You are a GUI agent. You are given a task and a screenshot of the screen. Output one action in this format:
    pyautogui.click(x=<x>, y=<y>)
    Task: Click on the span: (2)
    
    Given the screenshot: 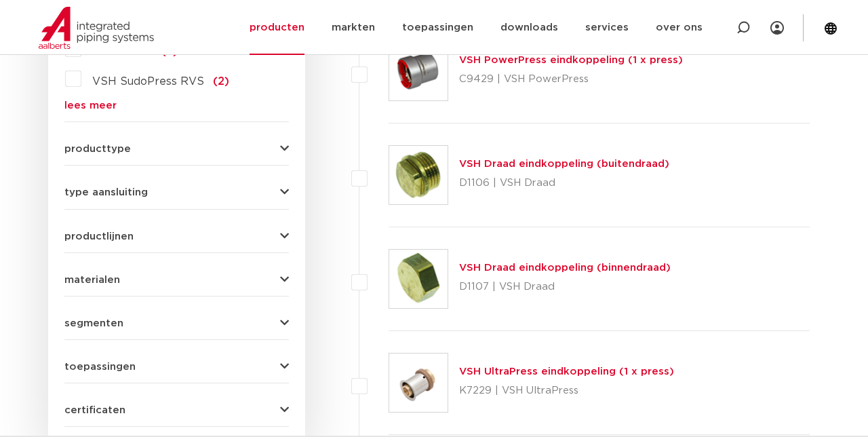 What is the action you would take?
    pyautogui.click(x=221, y=81)
    